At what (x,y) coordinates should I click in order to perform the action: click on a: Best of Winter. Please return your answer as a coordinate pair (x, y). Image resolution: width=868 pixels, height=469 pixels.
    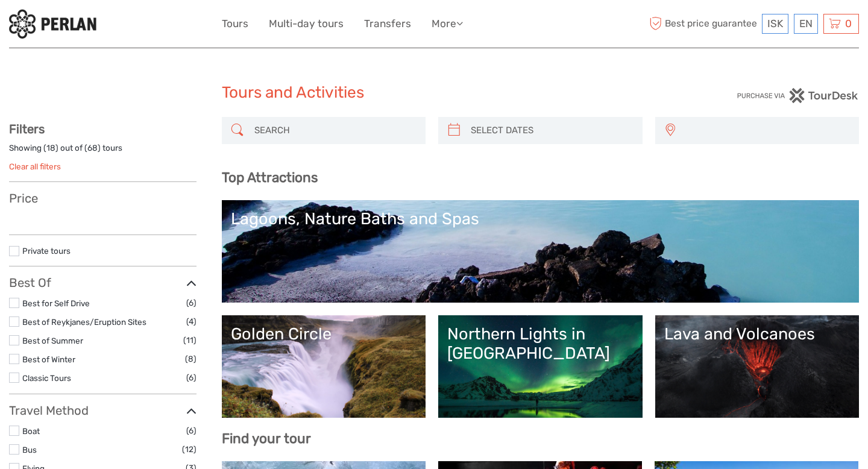
    Looking at the image, I should click on (49, 359).